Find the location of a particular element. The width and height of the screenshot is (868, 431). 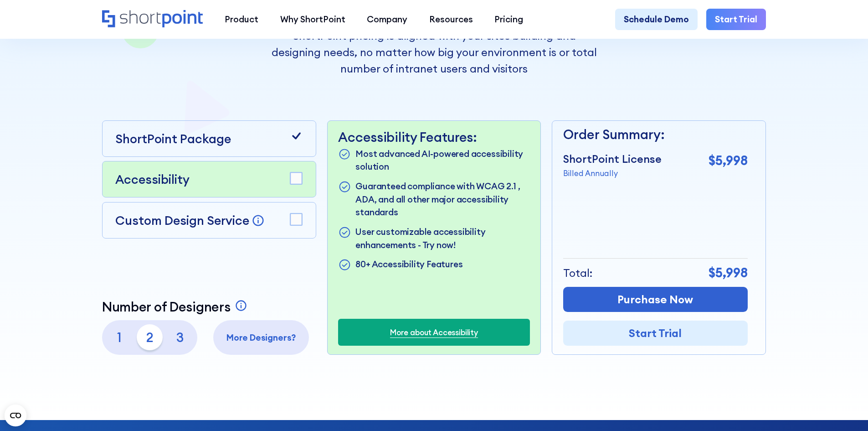

a: Product is located at coordinates (242, 20).